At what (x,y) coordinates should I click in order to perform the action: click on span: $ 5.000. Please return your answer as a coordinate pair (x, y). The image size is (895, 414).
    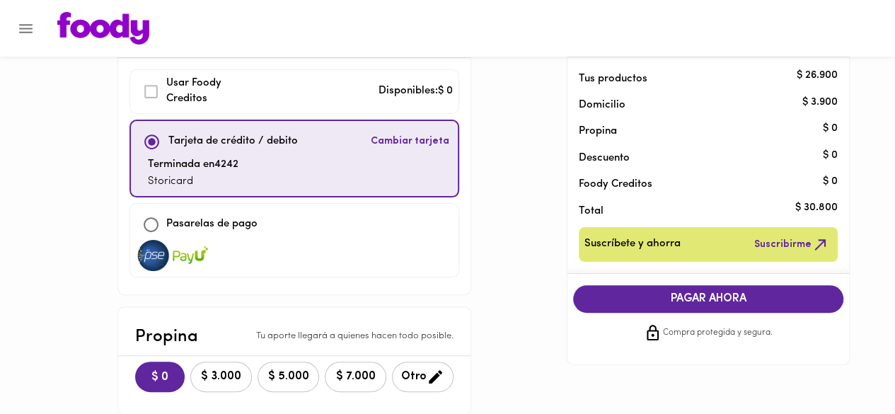
    Looking at the image, I should click on (288, 377).